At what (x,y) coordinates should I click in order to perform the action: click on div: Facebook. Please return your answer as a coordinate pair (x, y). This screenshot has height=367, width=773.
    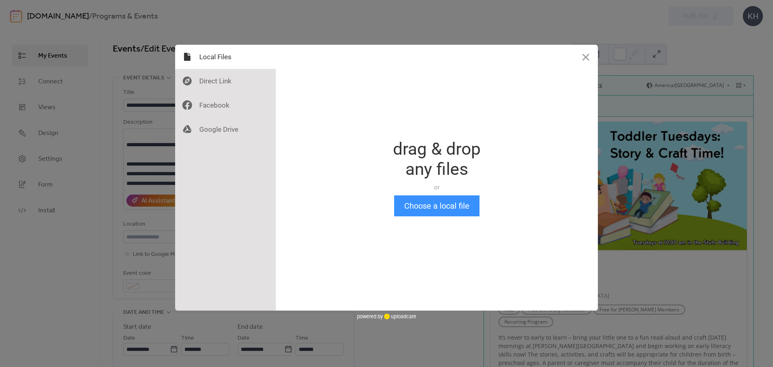
    Looking at the image, I should click on (225, 105).